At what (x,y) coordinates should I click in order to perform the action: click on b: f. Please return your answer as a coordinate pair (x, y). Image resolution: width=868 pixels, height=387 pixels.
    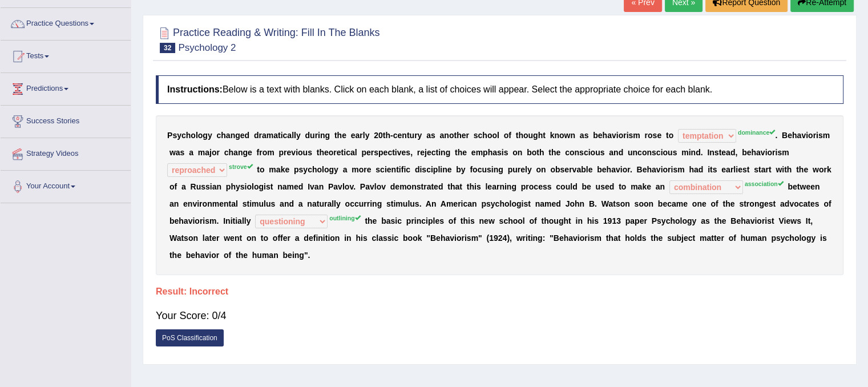
    Looking at the image, I should click on (510, 135).